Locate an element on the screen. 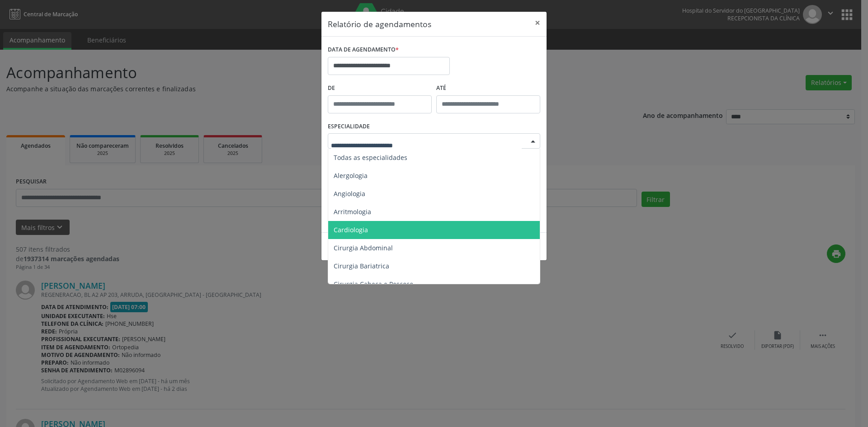 The height and width of the screenshot is (427, 868). label: ATÉ is located at coordinates (488, 88).